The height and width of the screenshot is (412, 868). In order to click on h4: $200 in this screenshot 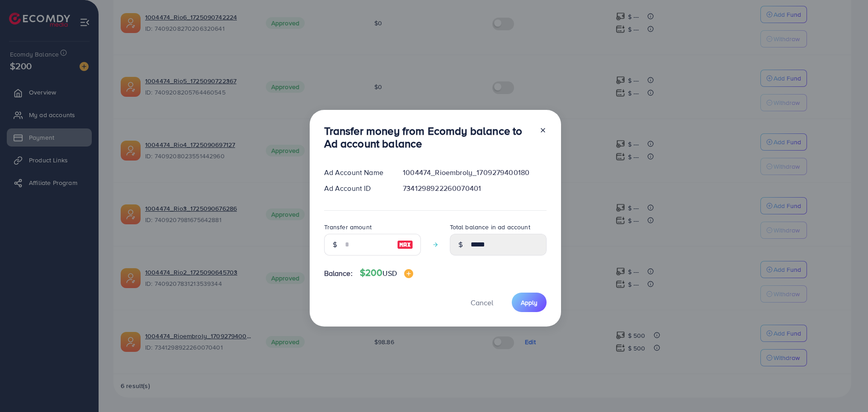, I will do `click(387, 273)`.